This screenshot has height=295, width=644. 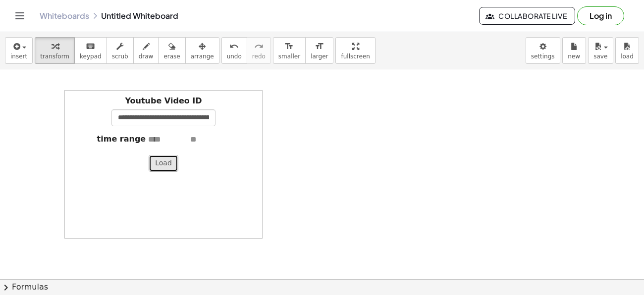 I want to click on button: erase, so click(x=172, y=50).